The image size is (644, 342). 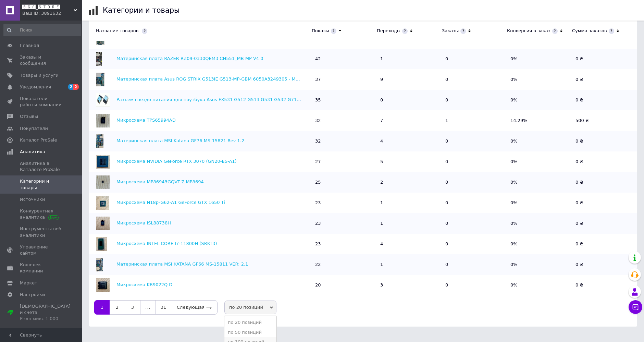 What do you see at coordinates (409, 285) in the screenshot?
I see `td: 3` at bounding box center [409, 285].